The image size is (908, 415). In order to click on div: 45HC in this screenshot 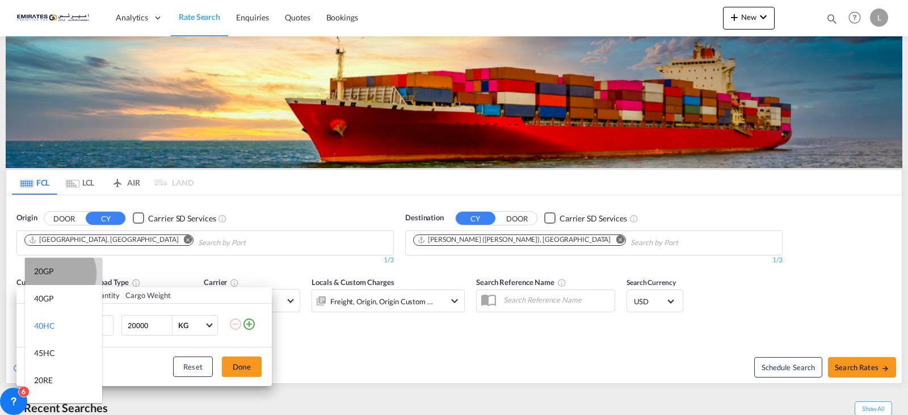, I will do `click(44, 353)`.